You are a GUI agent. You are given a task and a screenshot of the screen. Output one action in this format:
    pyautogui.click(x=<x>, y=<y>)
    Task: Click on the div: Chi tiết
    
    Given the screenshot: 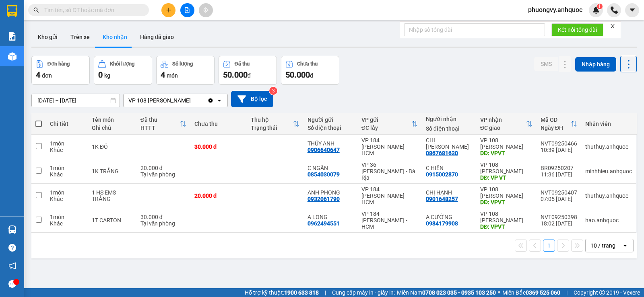 What is the action you would take?
    pyautogui.click(x=67, y=124)
    